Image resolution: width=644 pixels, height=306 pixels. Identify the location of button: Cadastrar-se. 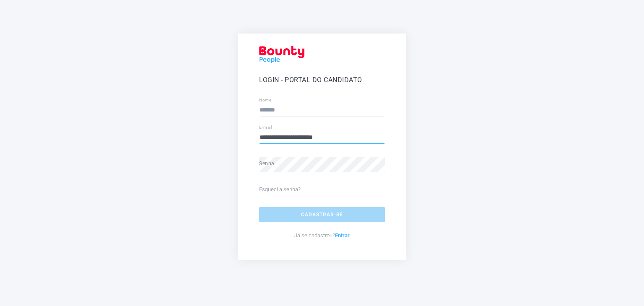
(322, 215).